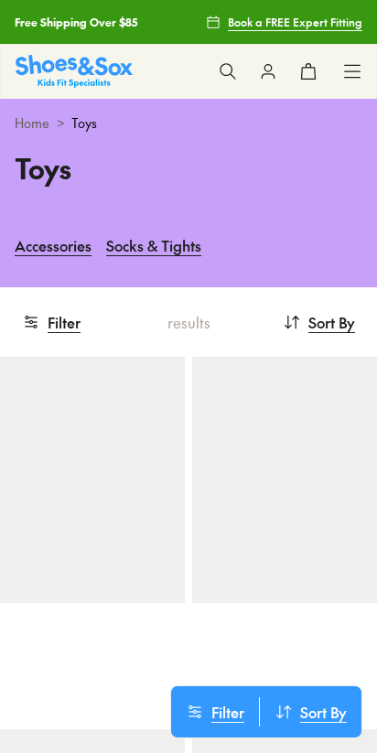 The height and width of the screenshot is (753, 377). Describe the element at coordinates (74, 70) in the screenshot. I see `img: SNS_Logo_Responsive.svg` at that location.